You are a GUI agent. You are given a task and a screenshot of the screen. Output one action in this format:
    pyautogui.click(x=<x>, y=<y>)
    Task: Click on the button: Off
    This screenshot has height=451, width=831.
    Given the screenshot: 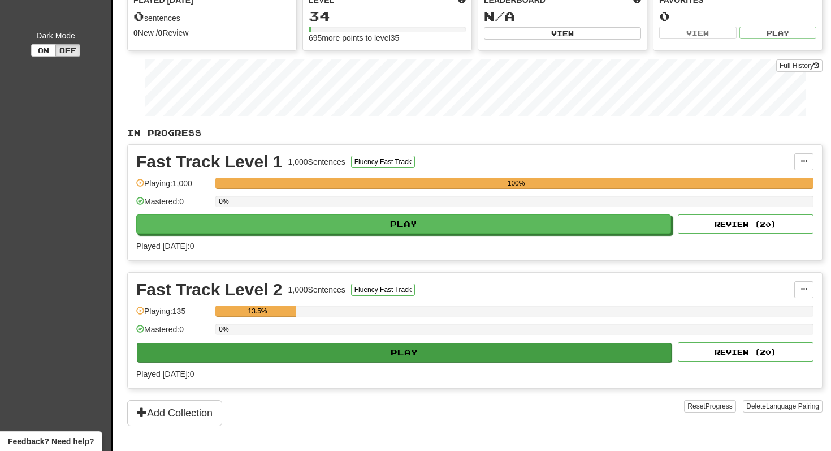 What is the action you would take?
    pyautogui.click(x=68, y=50)
    